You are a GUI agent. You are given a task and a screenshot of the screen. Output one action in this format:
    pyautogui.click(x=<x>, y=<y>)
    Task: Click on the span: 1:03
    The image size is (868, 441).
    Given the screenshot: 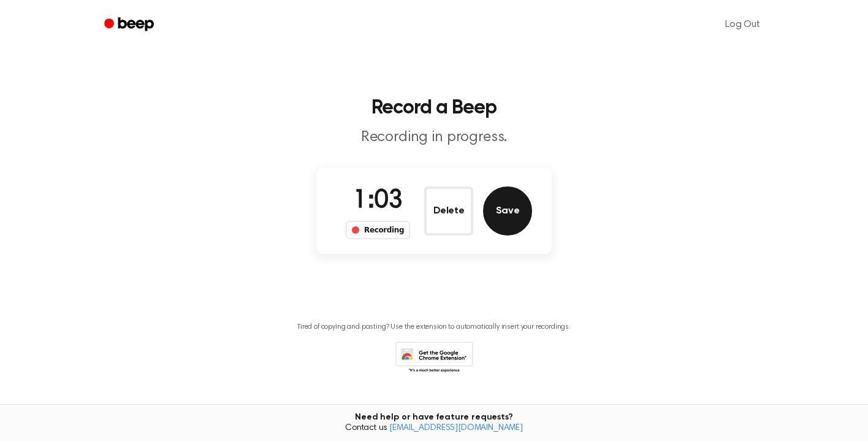 What is the action you would take?
    pyautogui.click(x=378, y=201)
    